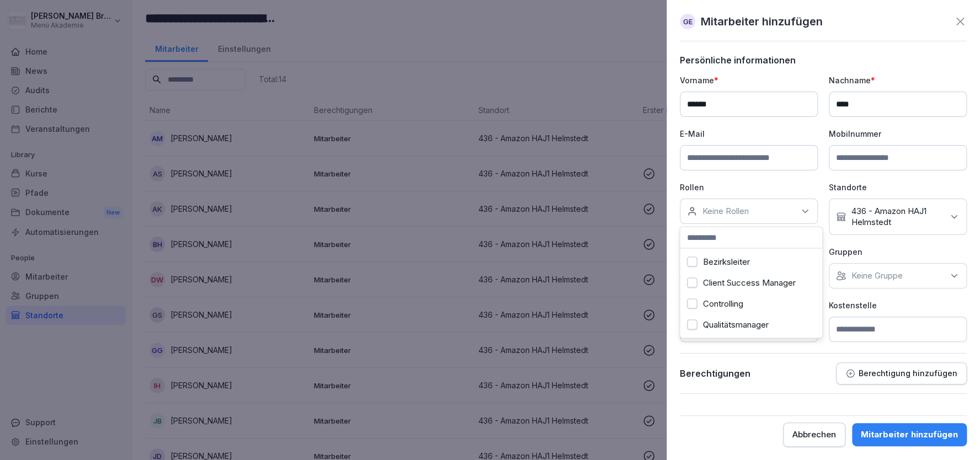 Image resolution: width=980 pixels, height=460 pixels. I want to click on button: Abbrechen, so click(814, 435).